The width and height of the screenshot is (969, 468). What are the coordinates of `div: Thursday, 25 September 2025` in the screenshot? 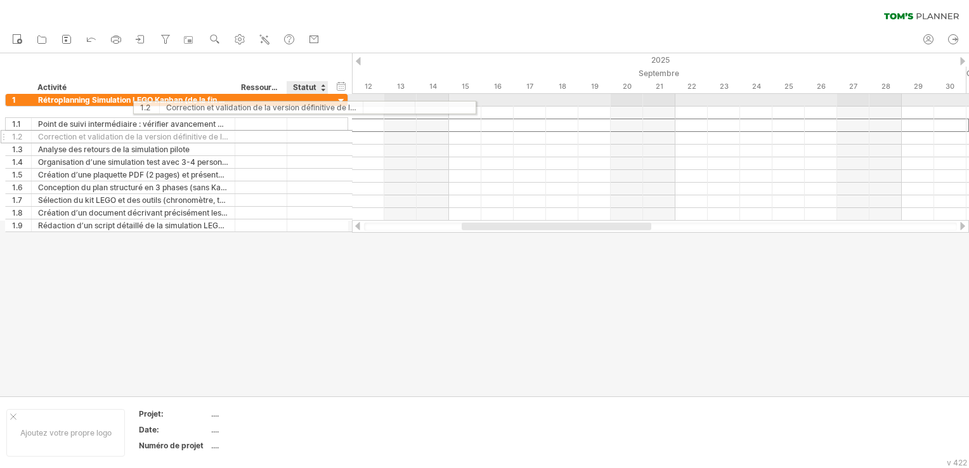 It's located at (788, 86).